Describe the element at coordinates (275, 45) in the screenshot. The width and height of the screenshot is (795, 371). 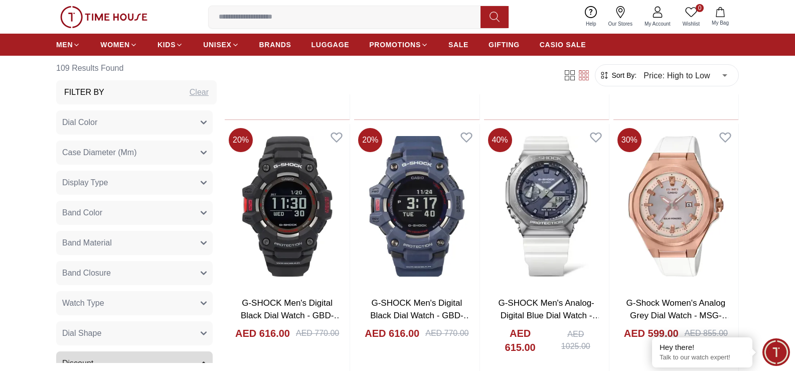
I see `a: BRANDS` at that location.